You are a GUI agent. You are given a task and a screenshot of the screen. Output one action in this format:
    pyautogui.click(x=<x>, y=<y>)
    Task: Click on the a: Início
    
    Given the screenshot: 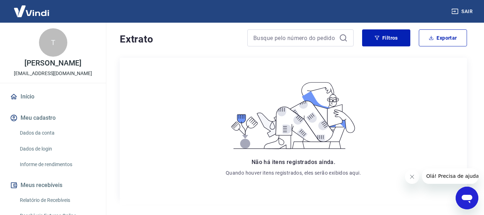 What is the action you would take?
    pyautogui.click(x=53, y=97)
    